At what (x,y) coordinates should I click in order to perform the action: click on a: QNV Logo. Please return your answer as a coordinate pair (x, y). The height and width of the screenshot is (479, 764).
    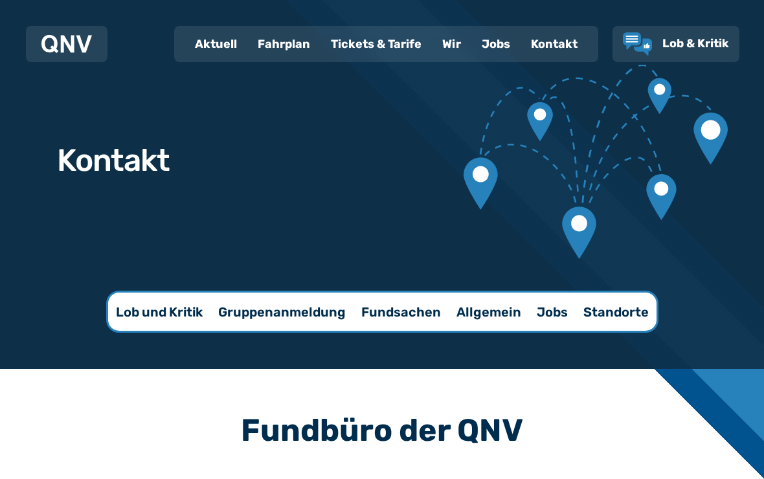
    Looking at the image, I should click on (67, 44).